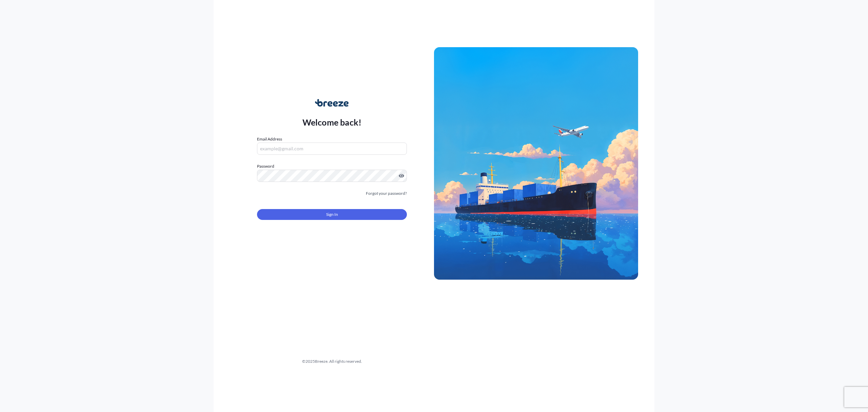 The image size is (868, 412). Describe the element at coordinates (270, 139) in the screenshot. I see `label: Email Address` at that location.